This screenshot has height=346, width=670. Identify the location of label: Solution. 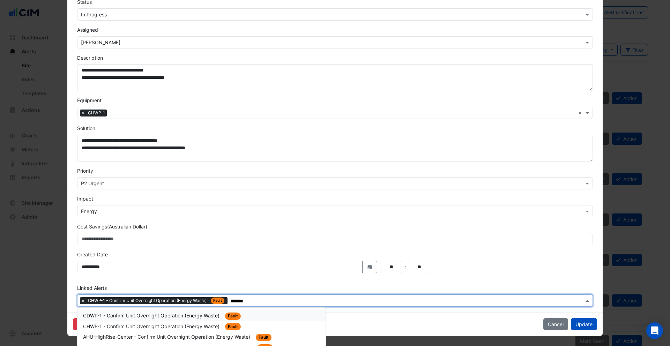
(86, 128).